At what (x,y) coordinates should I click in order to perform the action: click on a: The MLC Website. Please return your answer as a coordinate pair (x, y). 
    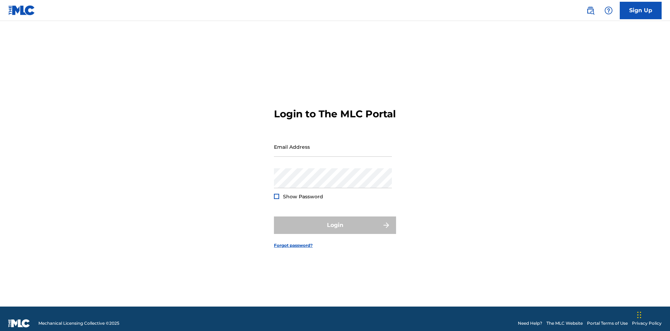
    Looking at the image, I should click on (565, 323).